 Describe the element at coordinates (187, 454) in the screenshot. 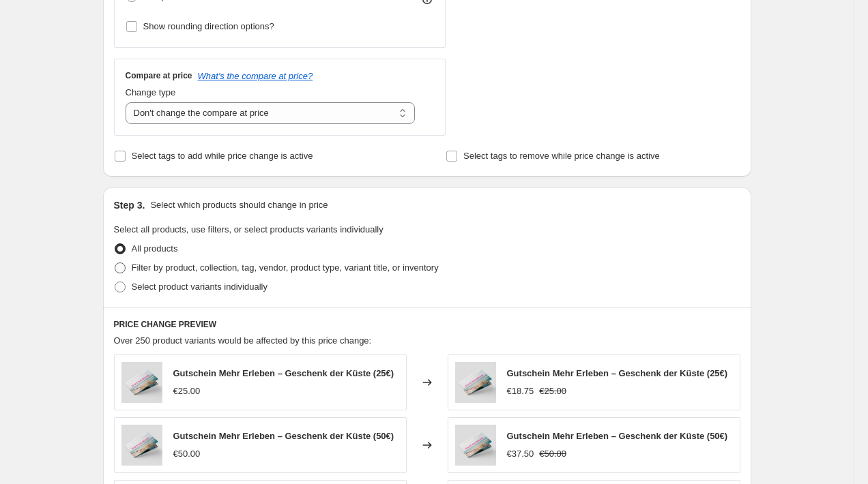

I see `div: €50.00` at that location.